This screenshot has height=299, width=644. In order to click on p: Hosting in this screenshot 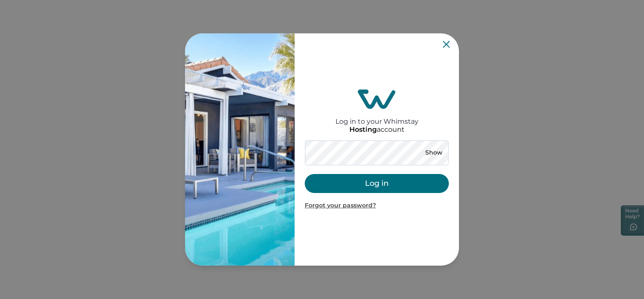, I will do `click(363, 130)`.